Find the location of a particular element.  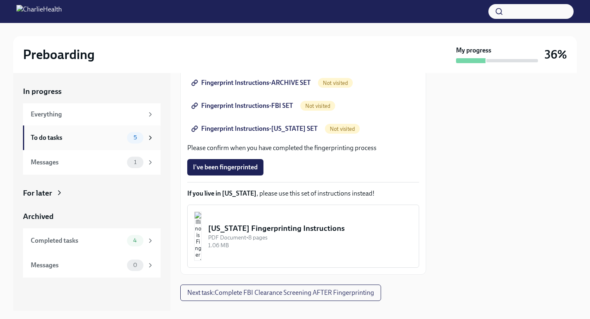

h3: 36% is located at coordinates (555, 54).